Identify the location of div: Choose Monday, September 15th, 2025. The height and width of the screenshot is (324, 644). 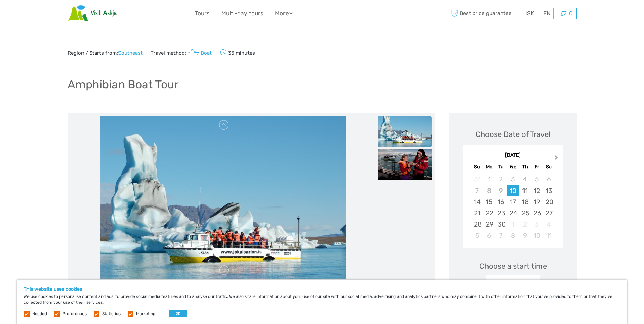
(489, 201).